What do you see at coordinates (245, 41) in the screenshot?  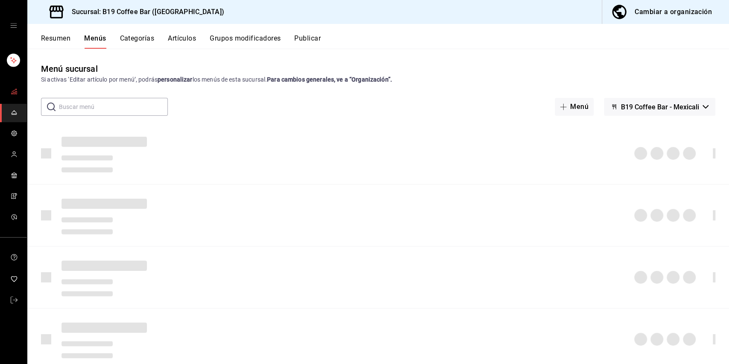 I see `button: Grupos modificadores` at bounding box center [245, 41].